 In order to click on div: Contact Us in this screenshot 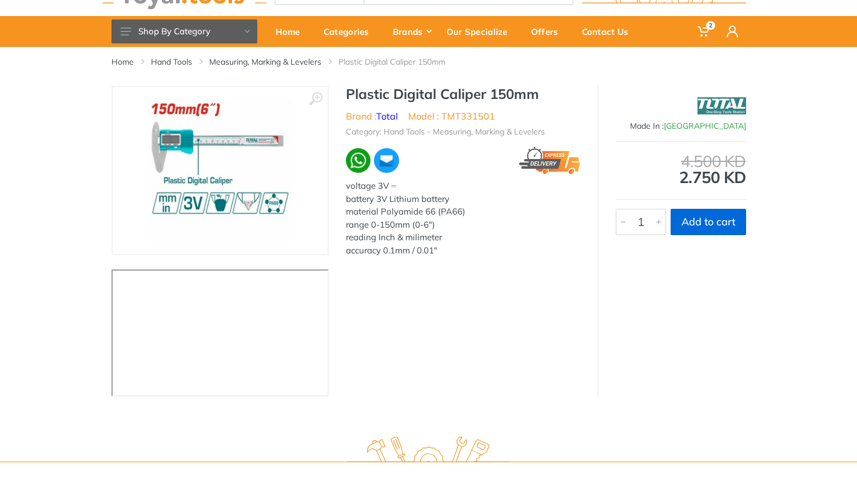, I will do `click(609, 31)`.